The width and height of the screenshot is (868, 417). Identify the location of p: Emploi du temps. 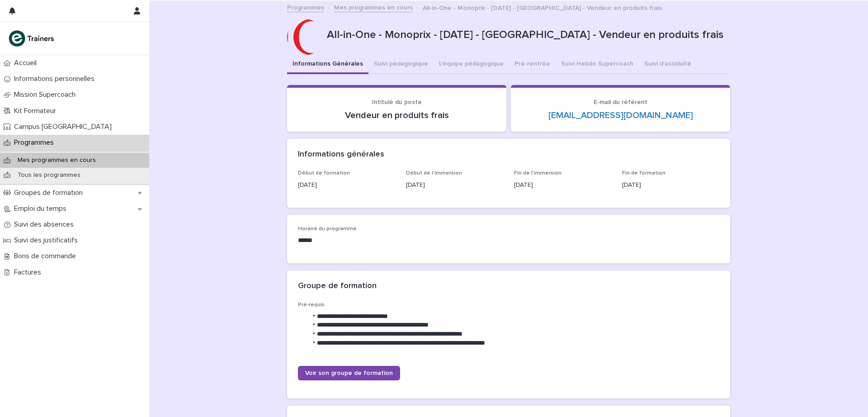
(42, 208).